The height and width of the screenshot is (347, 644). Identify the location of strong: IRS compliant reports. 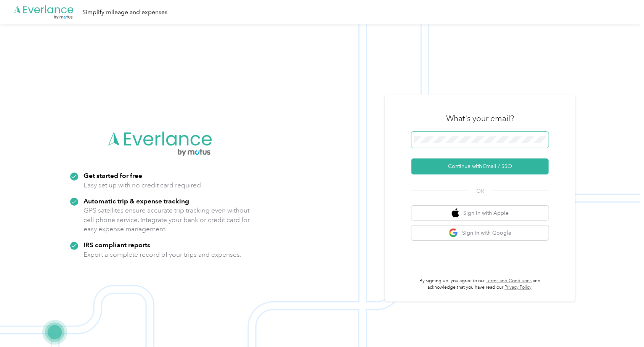
(117, 245).